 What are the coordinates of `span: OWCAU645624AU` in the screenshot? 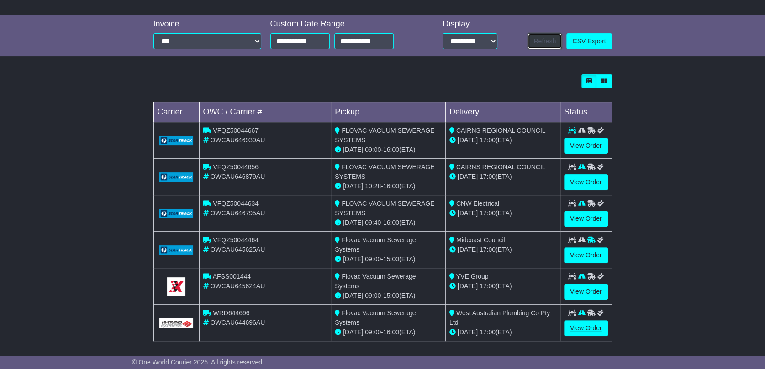 It's located at (237, 286).